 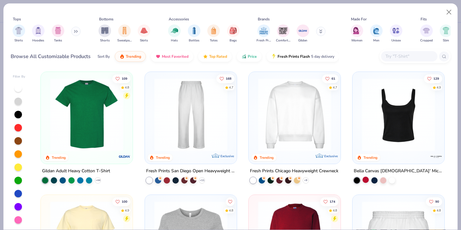 What do you see at coordinates (194, 40) in the screenshot?
I see `span: Bottles` at bounding box center [194, 40].